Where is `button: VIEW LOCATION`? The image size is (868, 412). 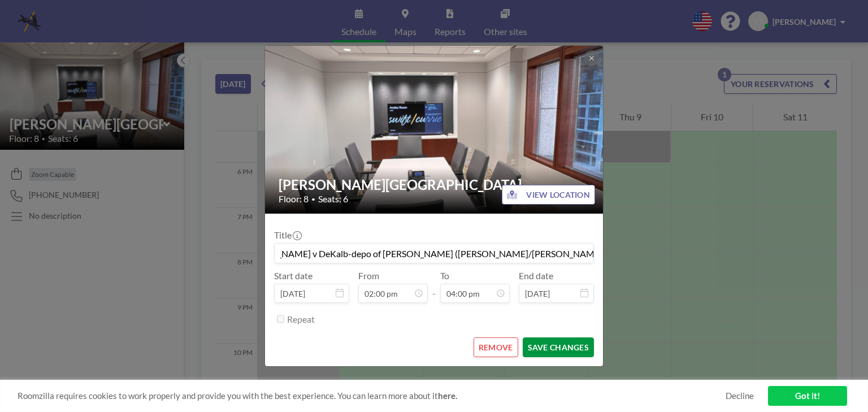 button: VIEW LOCATION is located at coordinates (548, 195).